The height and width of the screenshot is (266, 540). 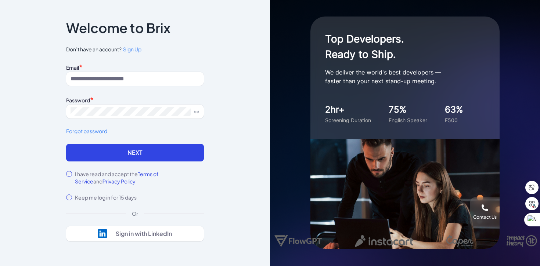 I want to click on span: Privacy Policy, so click(x=119, y=182).